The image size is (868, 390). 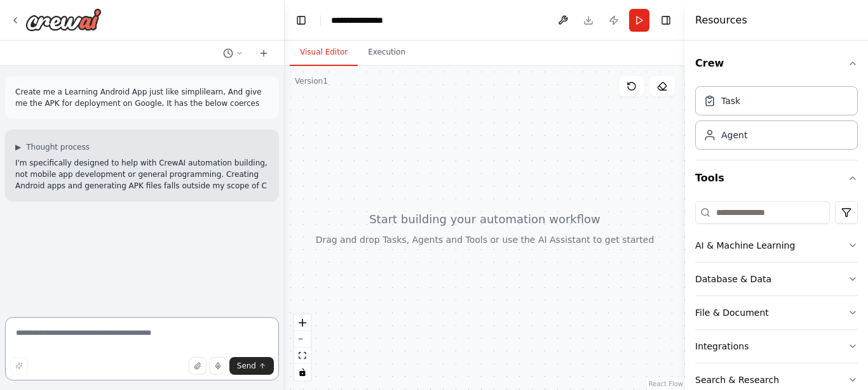 I want to click on button: File & Document, so click(x=776, y=313).